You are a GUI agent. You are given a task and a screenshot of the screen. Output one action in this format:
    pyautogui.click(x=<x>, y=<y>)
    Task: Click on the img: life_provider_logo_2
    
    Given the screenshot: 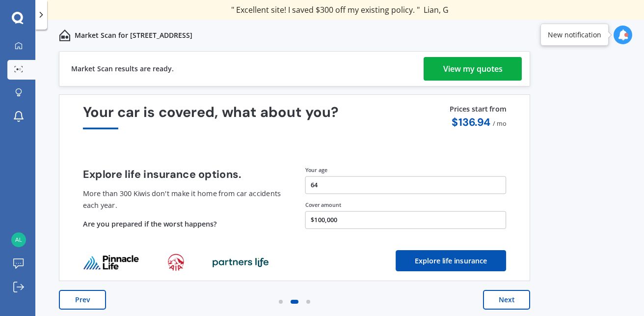 What is the action you would take?
    pyautogui.click(x=240, y=262)
    